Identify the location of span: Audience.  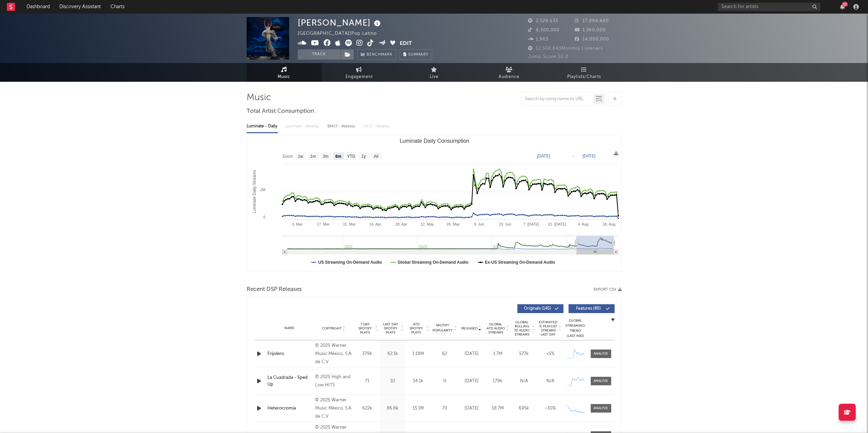
(509, 77).